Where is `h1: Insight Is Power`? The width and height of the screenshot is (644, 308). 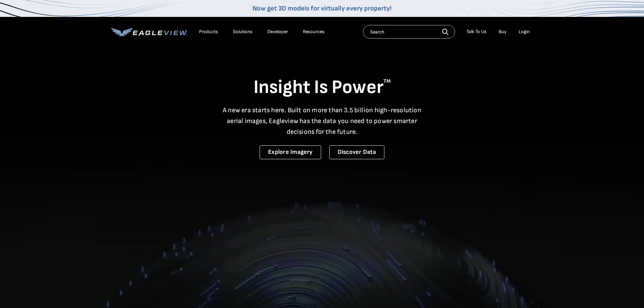 h1: Insight Is Power is located at coordinates (322, 87).